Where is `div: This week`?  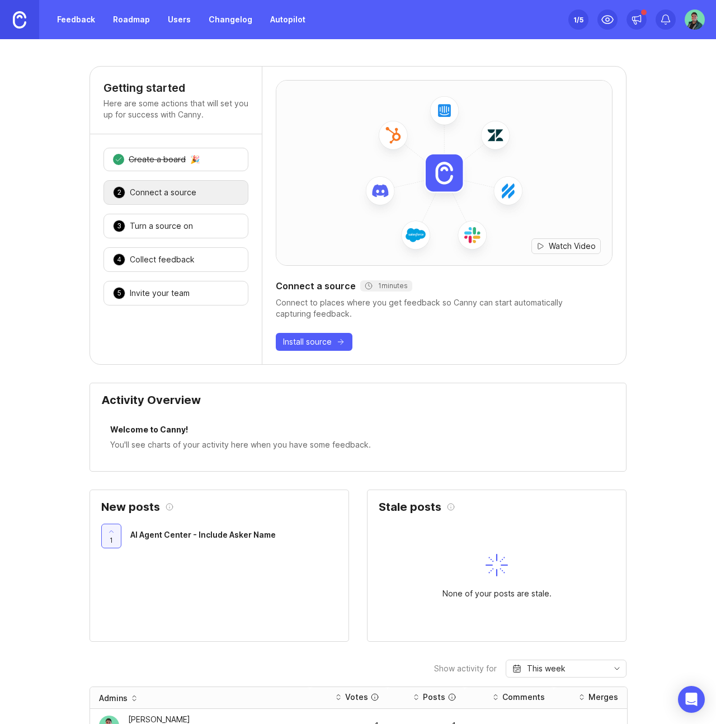
div: This week is located at coordinates (546, 668).